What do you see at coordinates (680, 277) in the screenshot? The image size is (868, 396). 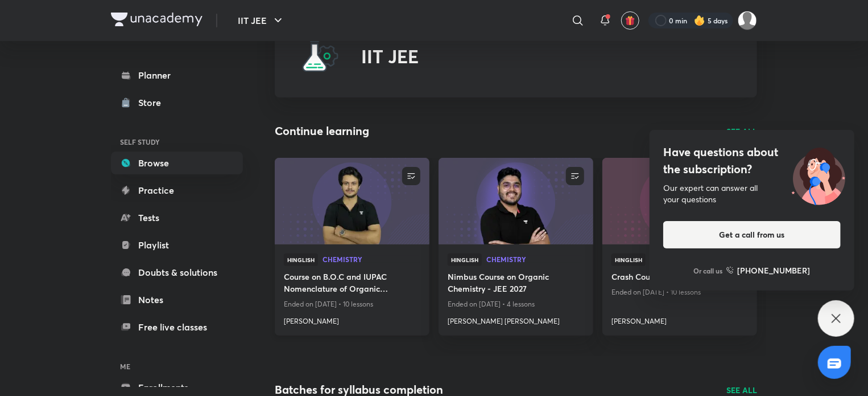 I see `a: Crash Course For Maths : Reloaded` at bounding box center [680, 277].